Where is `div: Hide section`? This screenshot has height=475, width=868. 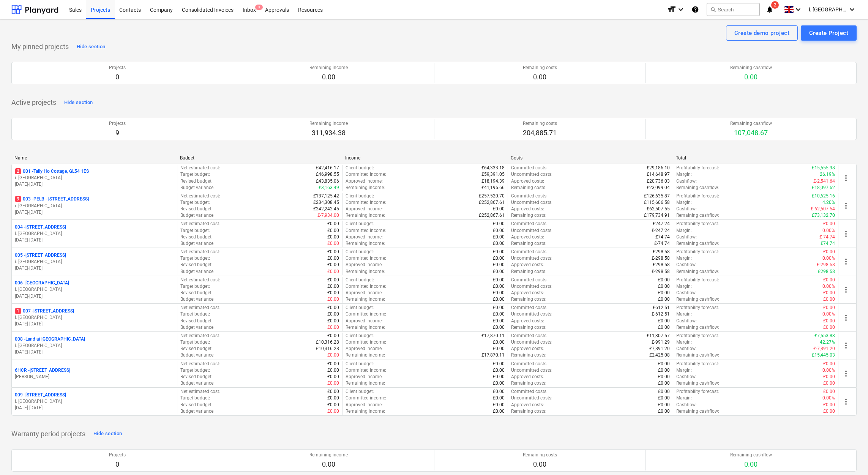
div: Hide section is located at coordinates (78, 103).